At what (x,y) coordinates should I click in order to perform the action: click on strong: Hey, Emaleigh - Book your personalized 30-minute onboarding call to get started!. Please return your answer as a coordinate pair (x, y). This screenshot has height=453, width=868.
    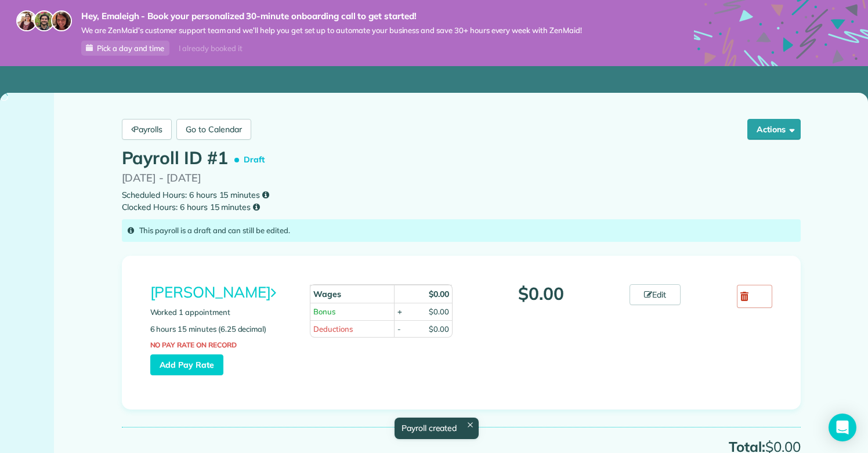
    Looking at the image, I should click on (331, 16).